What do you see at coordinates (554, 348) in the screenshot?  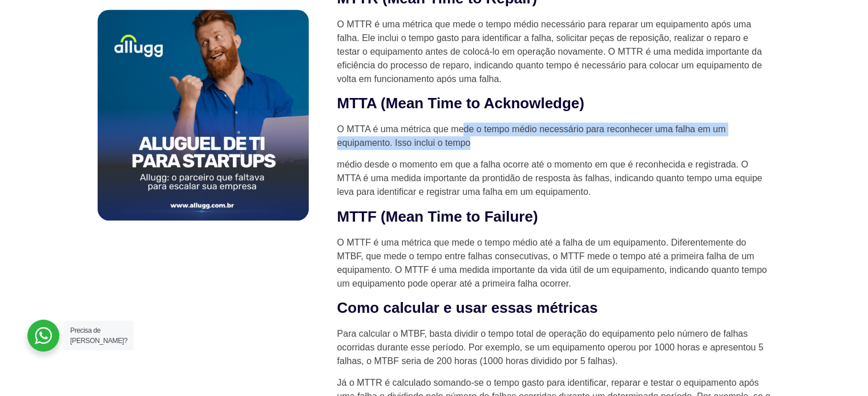 I see `p: Para calcular o MTBF, basta dividir o tempo total de operação do equipamento pelo número de falha...` at bounding box center [554, 348].